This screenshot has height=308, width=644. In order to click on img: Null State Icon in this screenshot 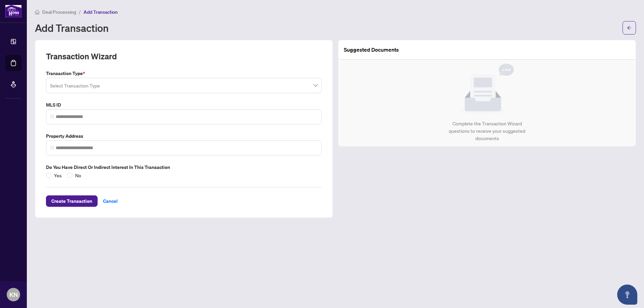, I will do `click(487, 89)`.